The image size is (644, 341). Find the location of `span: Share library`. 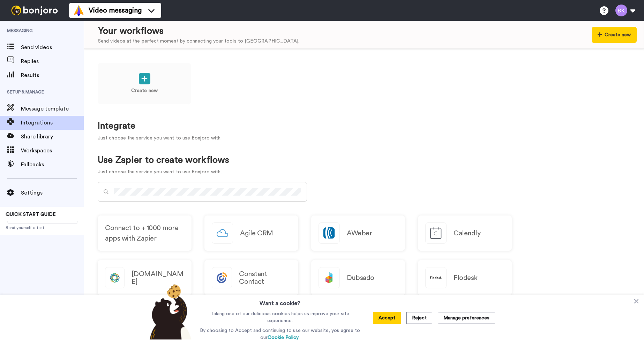

span: Share library is located at coordinates (52, 137).